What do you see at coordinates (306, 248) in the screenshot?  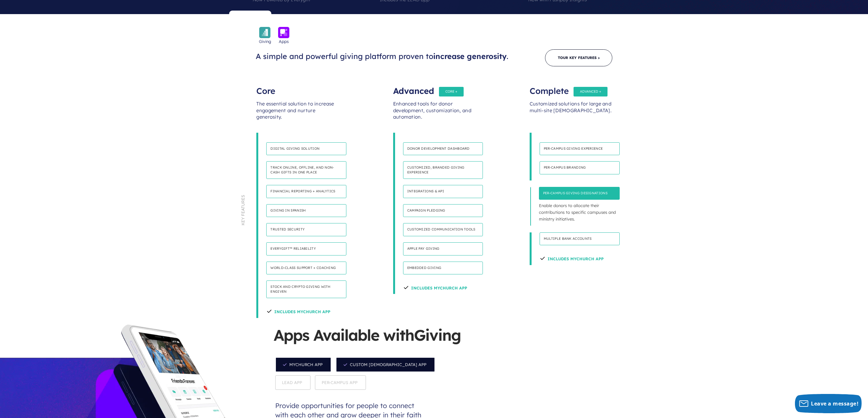 I see `h4: Everygift™ Reliability` at bounding box center [306, 248].